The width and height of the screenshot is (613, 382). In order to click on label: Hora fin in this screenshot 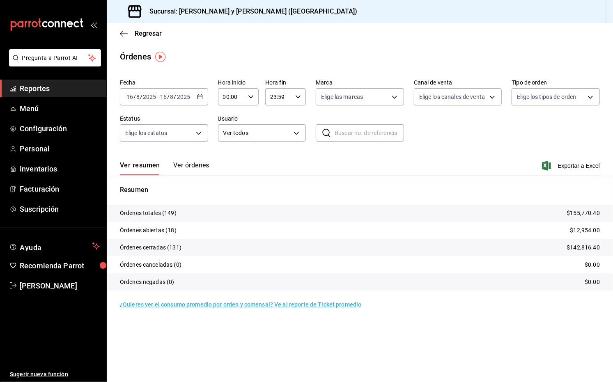, I will do `click(286, 83)`.